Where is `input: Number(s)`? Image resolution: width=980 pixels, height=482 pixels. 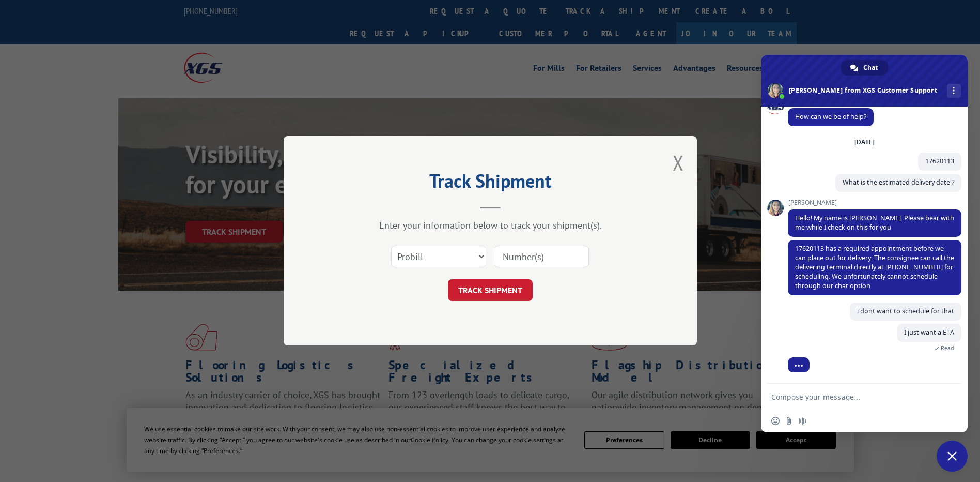
input: Number(s) is located at coordinates (541, 256).